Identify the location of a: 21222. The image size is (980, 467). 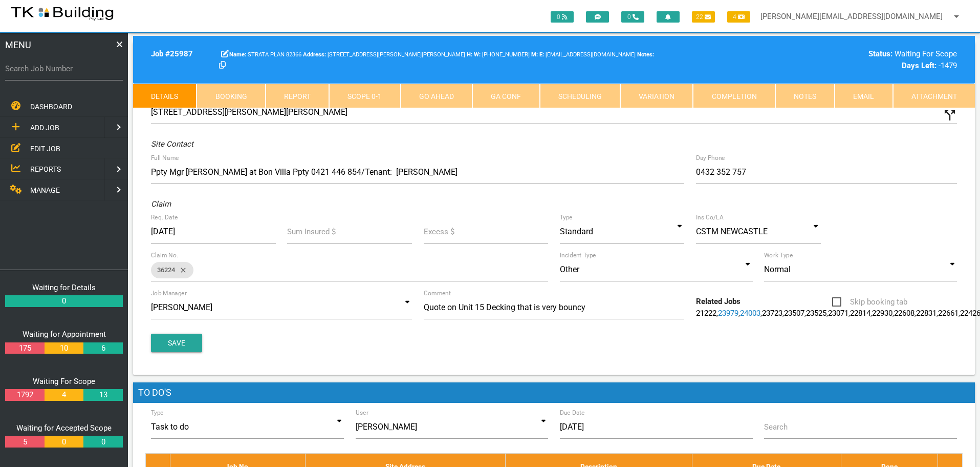
(706, 313).